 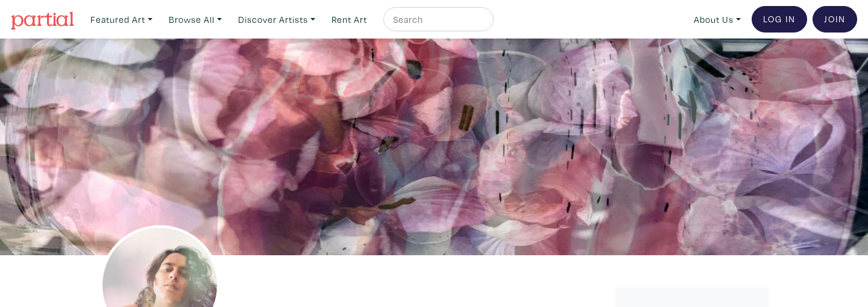 I want to click on input: Search, so click(x=437, y=19).